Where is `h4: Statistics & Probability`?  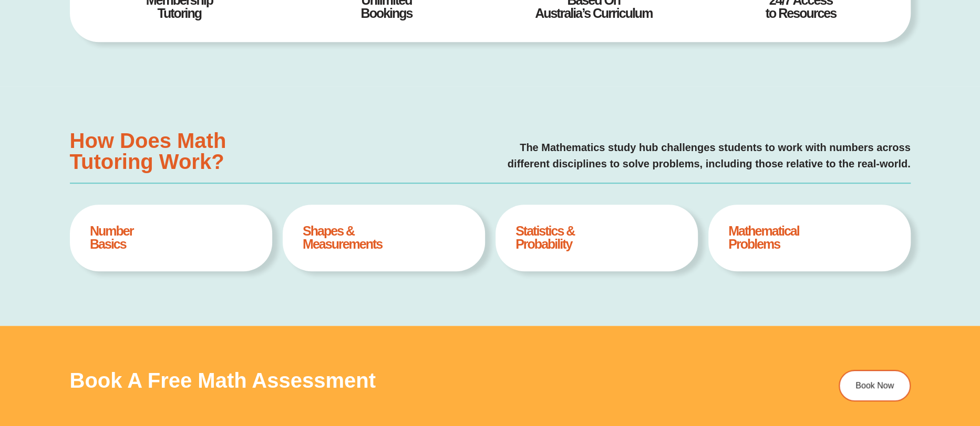
h4: Statistics & Probability is located at coordinates (596, 237).